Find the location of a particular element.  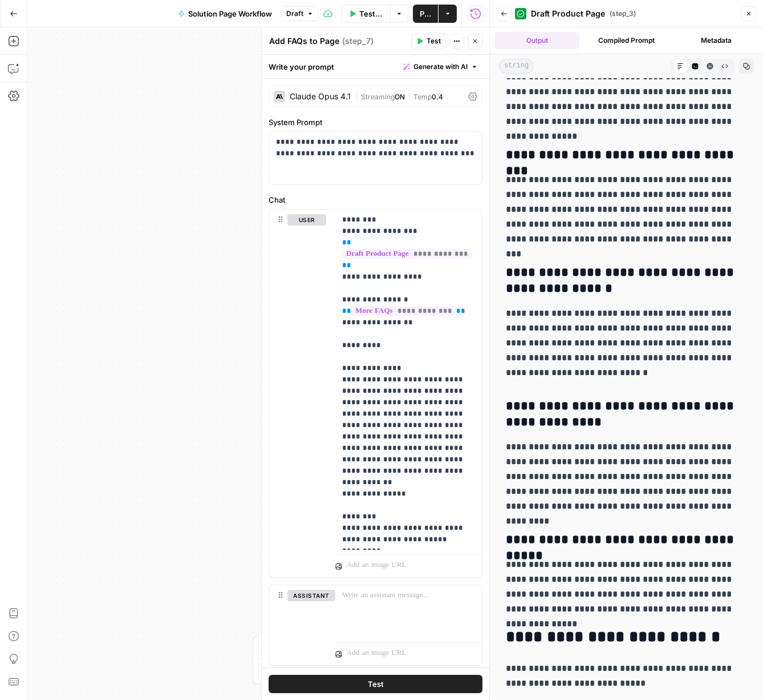

span: Streaming is located at coordinates (378, 97).